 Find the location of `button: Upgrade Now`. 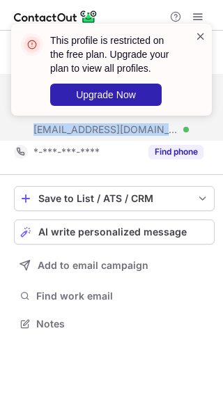

button: Upgrade Now is located at coordinates (106, 95).